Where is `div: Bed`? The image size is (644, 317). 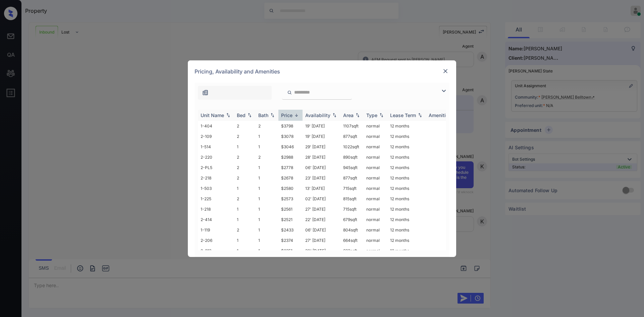
div: Bed is located at coordinates (241, 115).